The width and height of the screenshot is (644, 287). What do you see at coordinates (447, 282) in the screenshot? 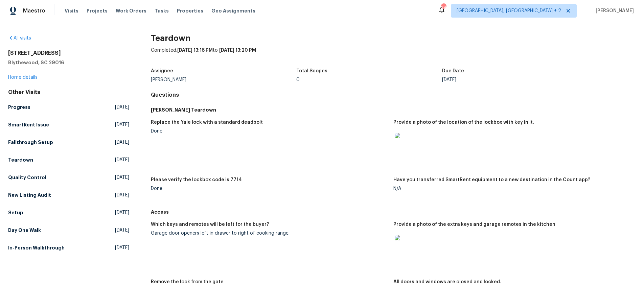
I see `h5: All doors and windows are closed and locked.` at bounding box center [447, 282].